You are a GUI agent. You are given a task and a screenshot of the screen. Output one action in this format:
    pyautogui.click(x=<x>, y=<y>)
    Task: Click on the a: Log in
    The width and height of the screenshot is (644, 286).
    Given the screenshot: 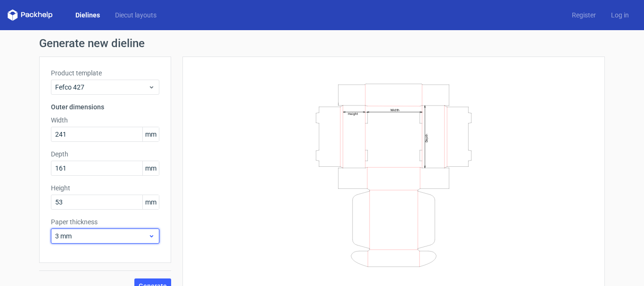 What is the action you would take?
    pyautogui.click(x=620, y=15)
    